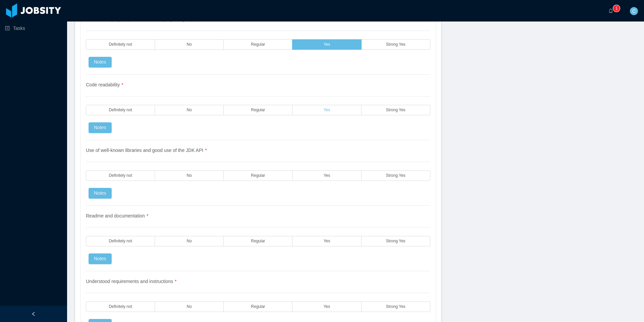 The width and height of the screenshot is (644, 322). Describe the element at coordinates (33, 28) in the screenshot. I see `a: icon: profileTasks` at that location.